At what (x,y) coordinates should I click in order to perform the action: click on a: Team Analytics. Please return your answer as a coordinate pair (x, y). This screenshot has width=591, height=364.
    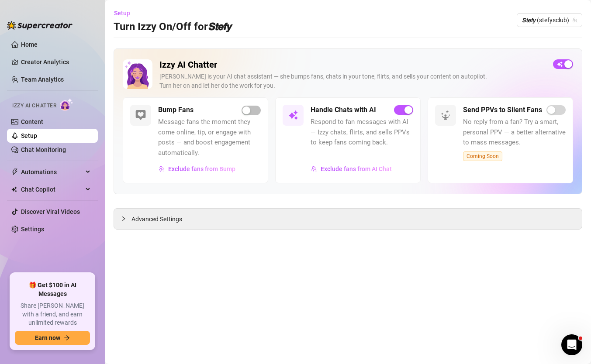
    Looking at the image, I should click on (42, 79).